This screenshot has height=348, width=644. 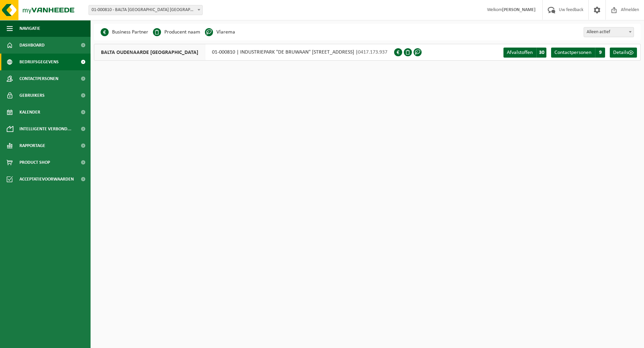 What do you see at coordinates (623, 52) in the screenshot?
I see `a: Details` at bounding box center [623, 52].